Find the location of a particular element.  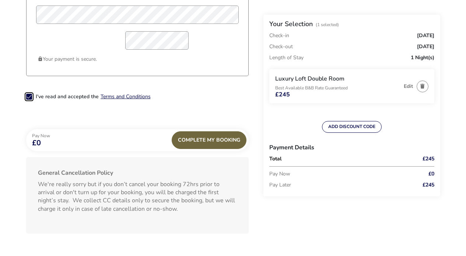

button: Terms and Conditions is located at coordinates (126, 97).